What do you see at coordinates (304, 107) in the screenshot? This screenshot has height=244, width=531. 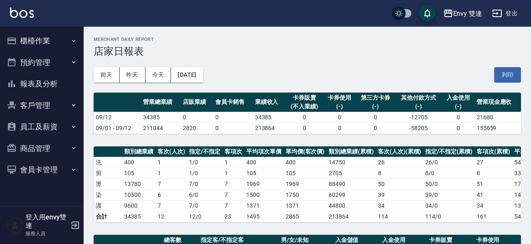 I see `div: (不入業績)` at bounding box center [304, 107].